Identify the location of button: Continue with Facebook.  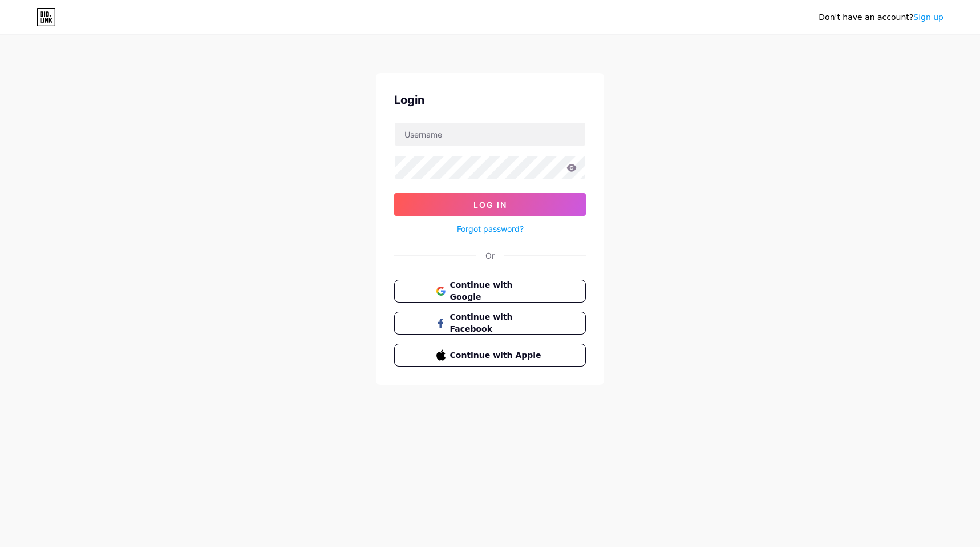
(490, 323).